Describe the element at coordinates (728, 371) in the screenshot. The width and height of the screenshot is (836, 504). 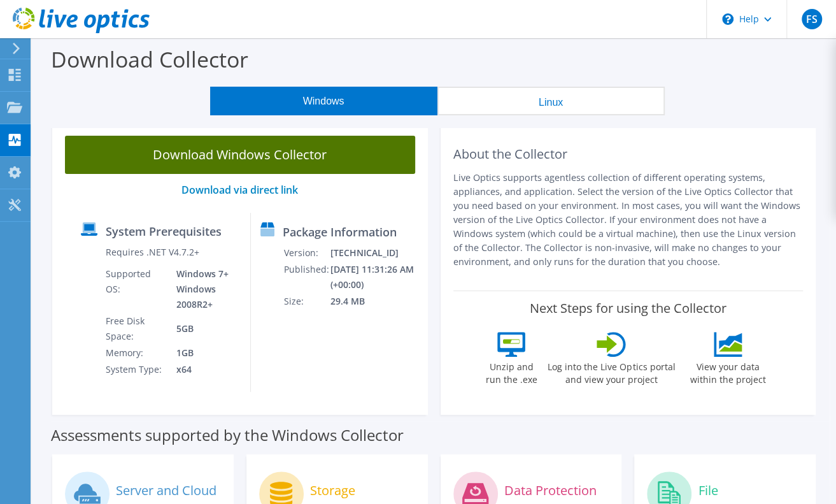
I see `label: View your data within the project` at that location.